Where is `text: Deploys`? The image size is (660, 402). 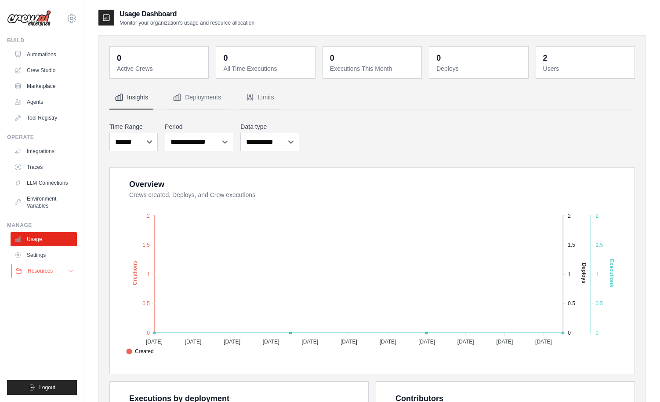
text: Deploys is located at coordinates (584, 273).